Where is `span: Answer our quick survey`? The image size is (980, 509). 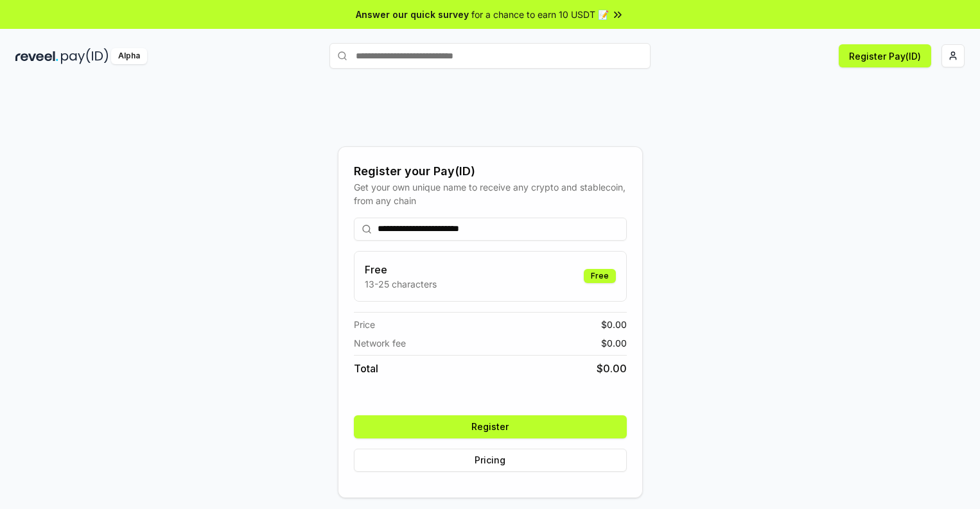 span: Answer our quick survey is located at coordinates (413, 14).